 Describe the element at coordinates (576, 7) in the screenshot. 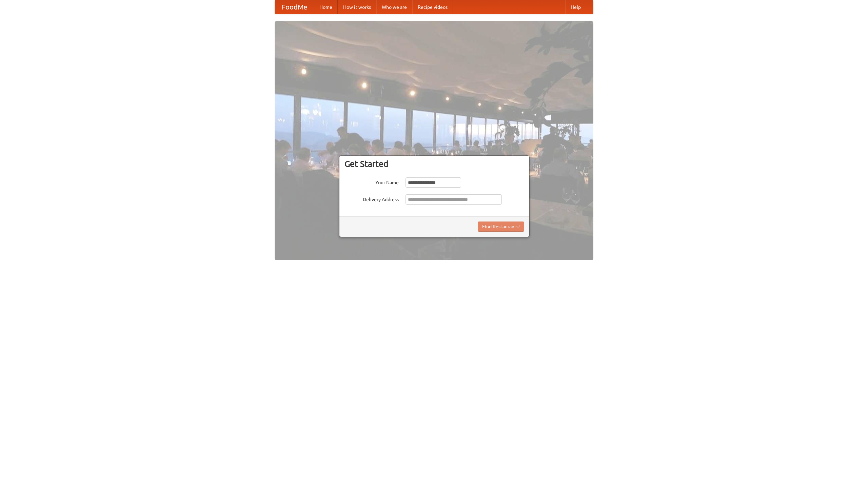

I see `a: Help` at that location.